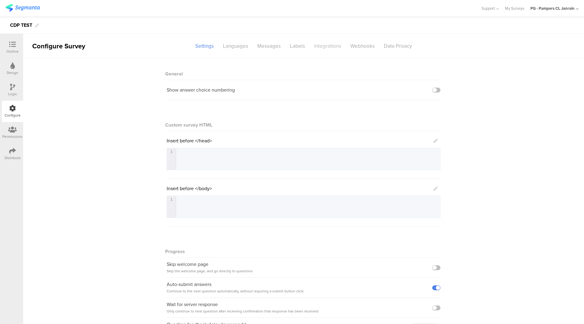 The height and width of the screenshot is (324, 584). What do you see at coordinates (189, 140) in the screenshot?
I see `span: Insert before </head>` at bounding box center [189, 140].